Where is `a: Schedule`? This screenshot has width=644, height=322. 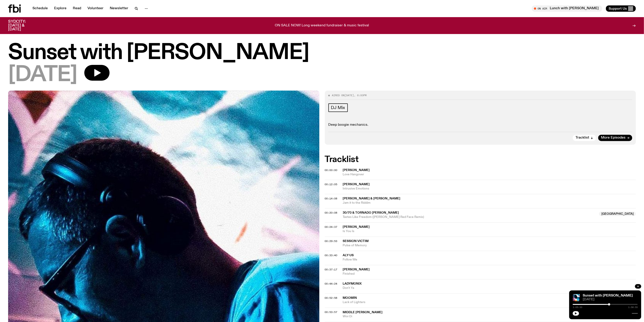
a: Schedule is located at coordinates (40, 8).